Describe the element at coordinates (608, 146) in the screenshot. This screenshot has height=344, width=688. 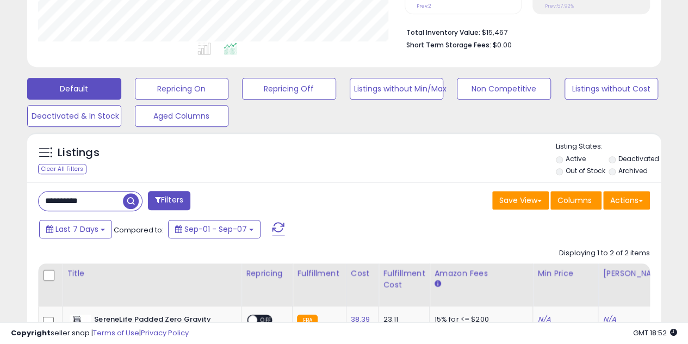
I see `p: Listing States:` at that location.